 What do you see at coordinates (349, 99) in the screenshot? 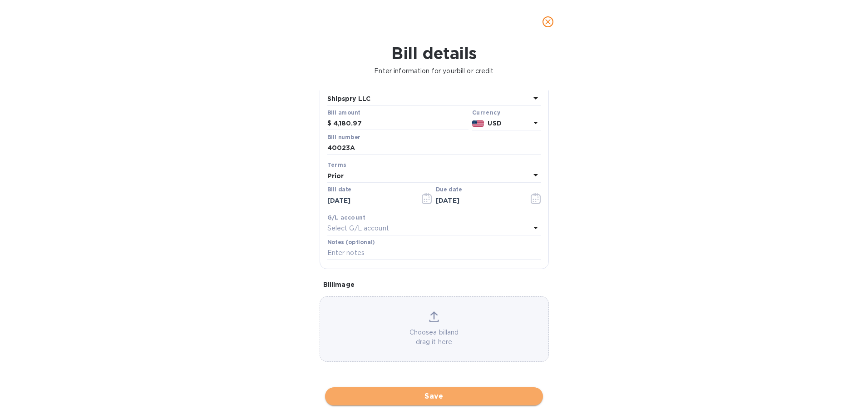
I see `b: Shipspry LLC` at bounding box center [349, 99].